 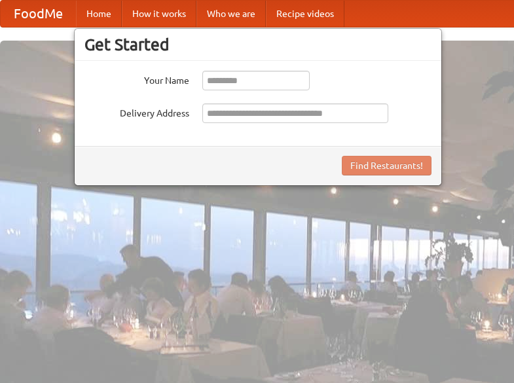 What do you see at coordinates (386, 166) in the screenshot?
I see `button: Find Restaurants!` at bounding box center [386, 166].